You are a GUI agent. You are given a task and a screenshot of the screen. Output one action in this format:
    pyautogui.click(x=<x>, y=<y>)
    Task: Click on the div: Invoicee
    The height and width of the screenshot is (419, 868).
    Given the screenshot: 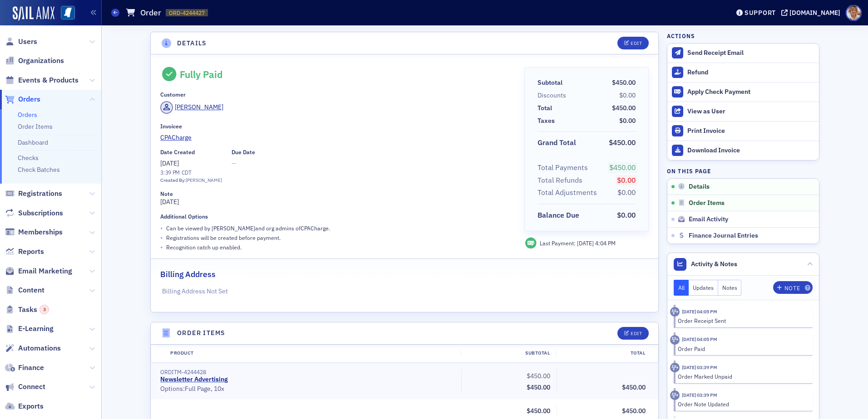 What is the action you would take?
    pyautogui.click(x=171, y=126)
    